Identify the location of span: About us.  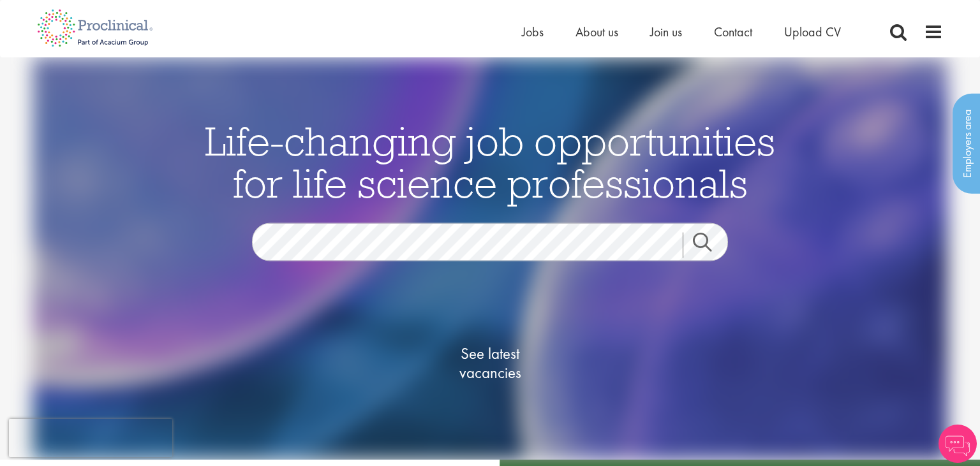
(596, 32).